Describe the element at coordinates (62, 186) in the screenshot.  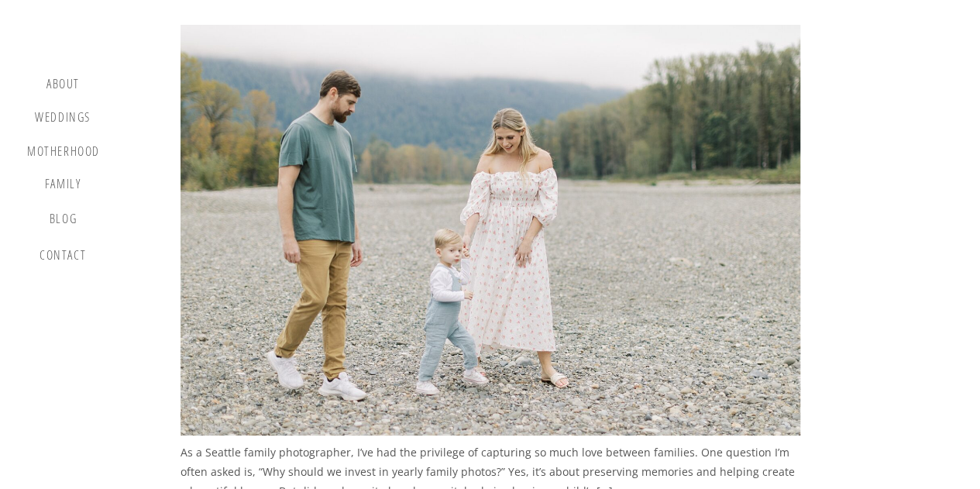
I see `div: Family` at that location.